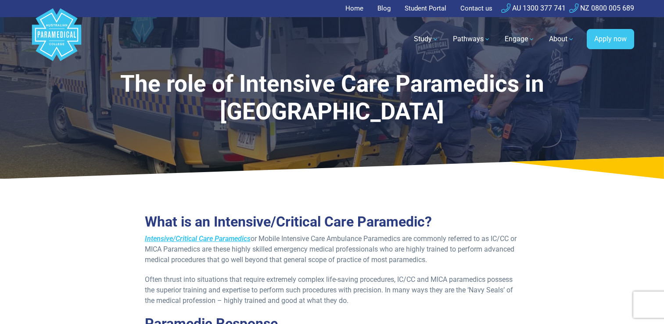  What do you see at coordinates (332, 221) in the screenshot?
I see `h2: What is an Intensive/Critical Care Paramedic?` at bounding box center [332, 221].